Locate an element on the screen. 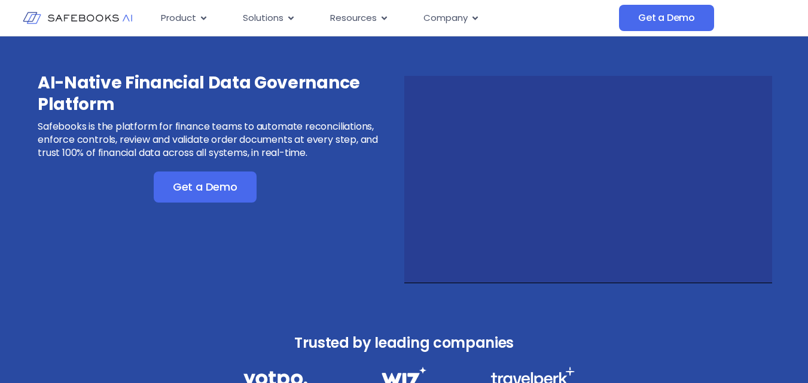 This screenshot has width=808, height=383. div: Menu Toggle is located at coordinates (385, 18).